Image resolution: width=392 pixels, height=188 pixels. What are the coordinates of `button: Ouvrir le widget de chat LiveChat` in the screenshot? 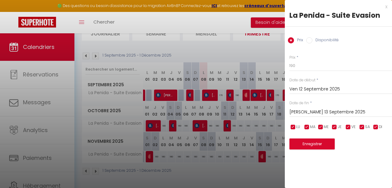 It's located at (14, 12).